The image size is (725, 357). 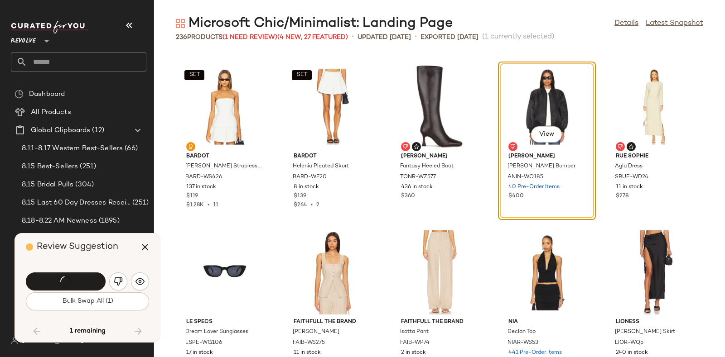 What do you see at coordinates (413, 353) in the screenshot?
I see `span: 2 in stock` at bounding box center [413, 353].